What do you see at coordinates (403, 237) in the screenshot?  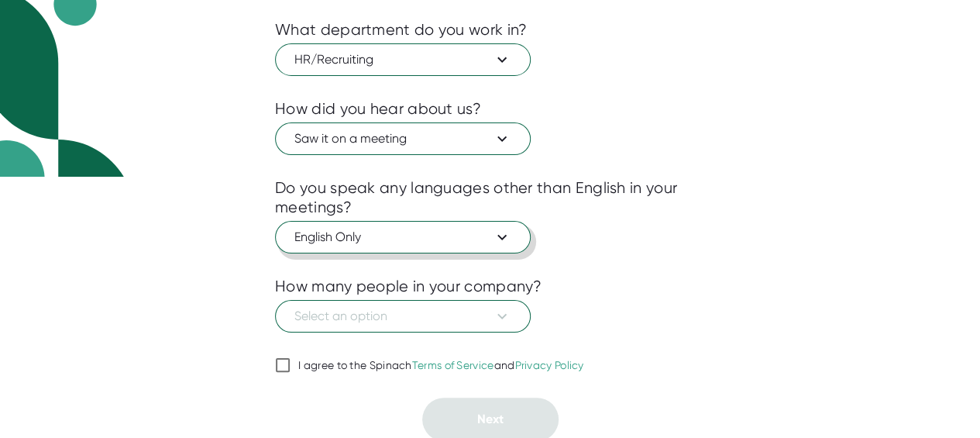 I see `button: English Only` at bounding box center [403, 237].